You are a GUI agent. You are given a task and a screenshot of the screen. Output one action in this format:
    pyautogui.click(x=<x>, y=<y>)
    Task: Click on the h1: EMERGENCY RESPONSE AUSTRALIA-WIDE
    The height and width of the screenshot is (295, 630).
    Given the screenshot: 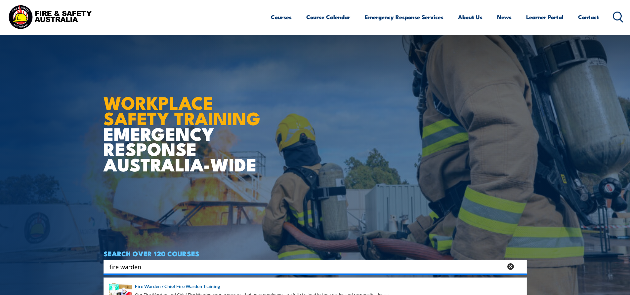 What is the action you would take?
    pyautogui.click(x=184, y=125)
    